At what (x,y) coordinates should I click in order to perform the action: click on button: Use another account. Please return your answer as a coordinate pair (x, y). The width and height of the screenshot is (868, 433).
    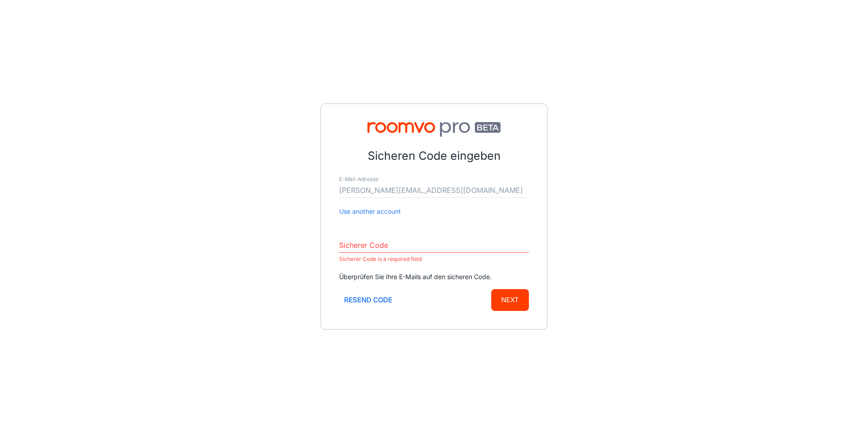
    Looking at the image, I should click on (370, 212).